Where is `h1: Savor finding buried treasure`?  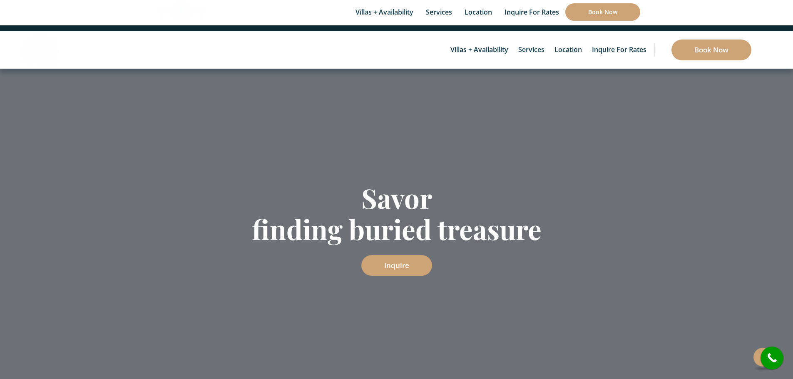 h1: Savor finding buried treasure is located at coordinates (397, 214).